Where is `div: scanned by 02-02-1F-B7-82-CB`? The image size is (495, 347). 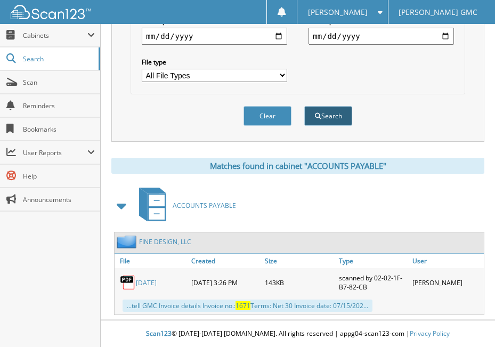
div: scanned by 02-02-1F-B7-82-CB is located at coordinates (373, 282).